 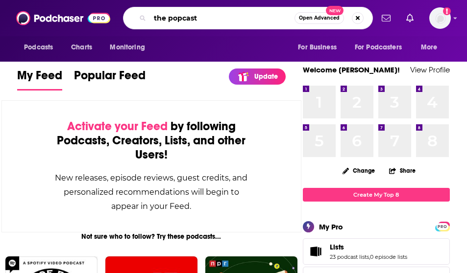 What do you see at coordinates (376, 194) in the screenshot?
I see `a: Create My Top 8` at bounding box center [376, 194].